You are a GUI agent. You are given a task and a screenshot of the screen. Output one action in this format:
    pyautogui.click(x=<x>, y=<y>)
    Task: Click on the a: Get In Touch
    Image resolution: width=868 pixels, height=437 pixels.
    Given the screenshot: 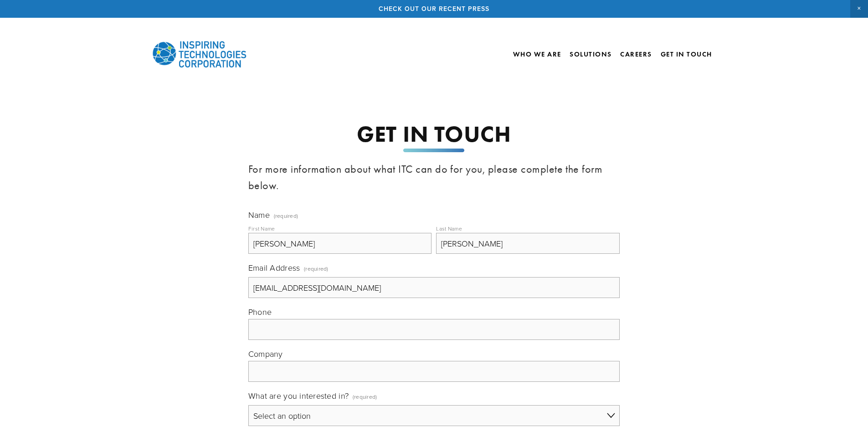 What is the action you would take?
    pyautogui.click(x=686, y=54)
    